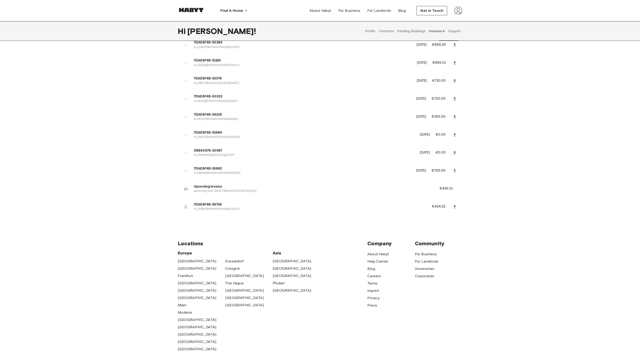 The image size is (640, 364). What do you see at coordinates (303, 83) in the screenshot?
I see `p: in_1R8tc7BmfaWUX5m8CdlXwRZZ` at bounding box center [303, 83].